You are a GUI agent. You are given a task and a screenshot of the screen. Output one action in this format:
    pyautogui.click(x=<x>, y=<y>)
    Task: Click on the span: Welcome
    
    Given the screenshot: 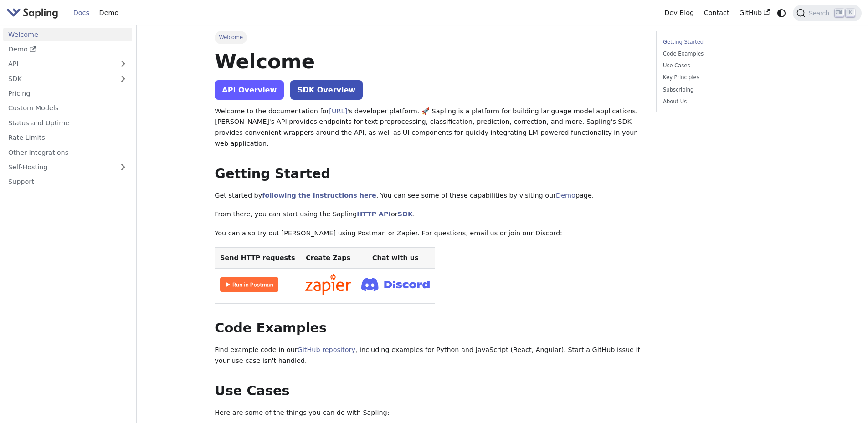 What is the action you would take?
    pyautogui.click(x=230, y=37)
    